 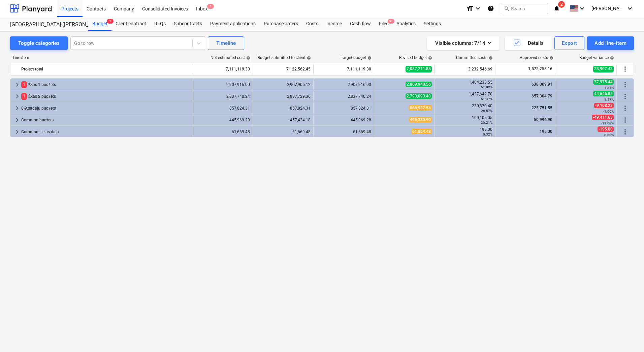 I want to click on div: Visible columns : 7/14, so click(x=463, y=43).